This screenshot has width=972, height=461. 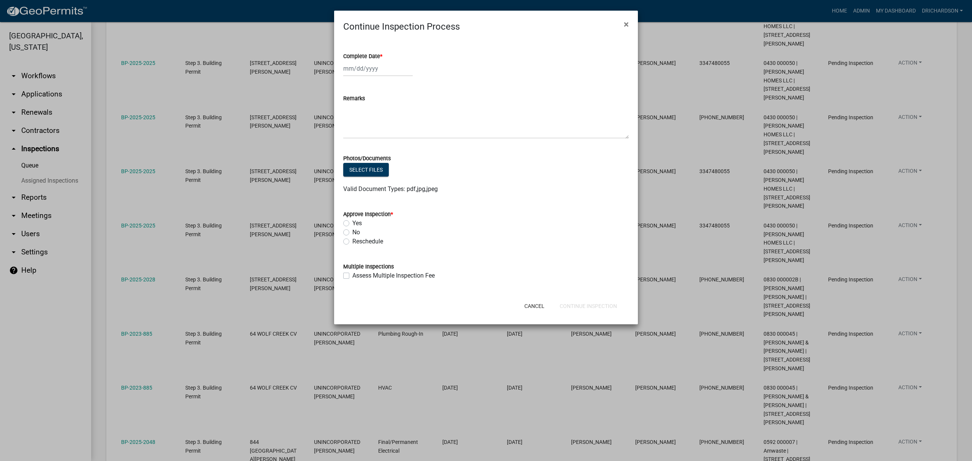 I want to click on button: Cancel, so click(x=534, y=306).